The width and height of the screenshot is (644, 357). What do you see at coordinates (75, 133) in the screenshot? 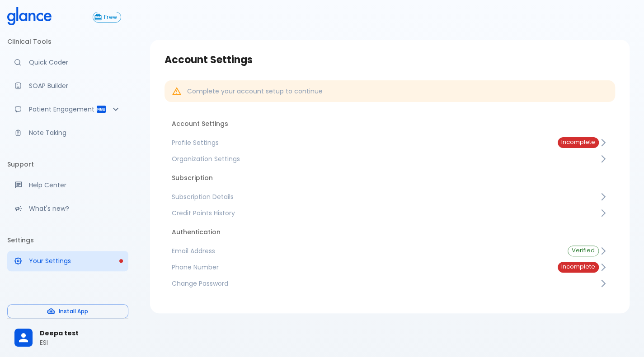
I see `p: Note Taking` at bounding box center [75, 133].